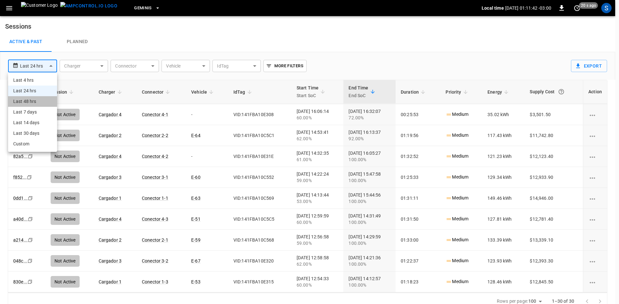  What do you see at coordinates (33, 123) in the screenshot?
I see `li: Last 14 days` at bounding box center [33, 123].